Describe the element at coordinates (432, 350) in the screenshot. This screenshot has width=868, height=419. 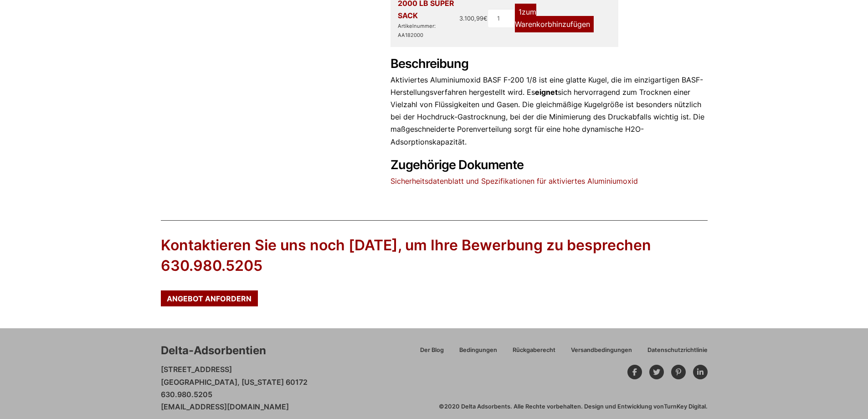
I see `font: Der Blog` at that location.